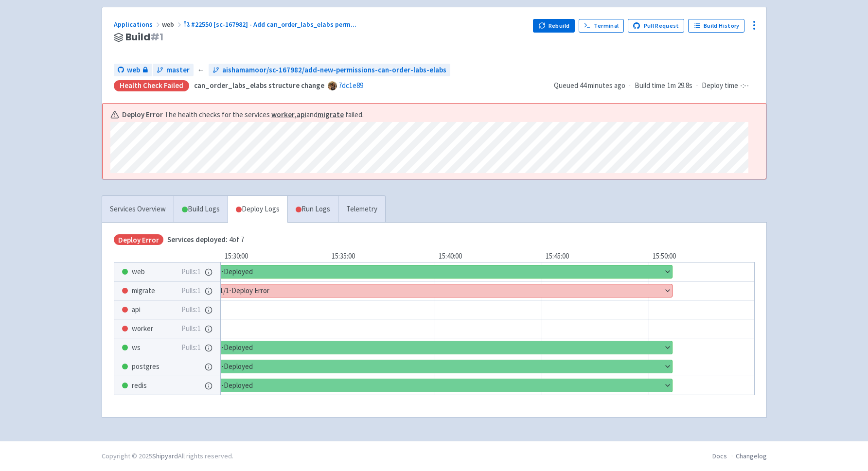 The width and height of the screenshot is (868, 471). I want to click on span: 1m 29.8s, so click(680, 86).